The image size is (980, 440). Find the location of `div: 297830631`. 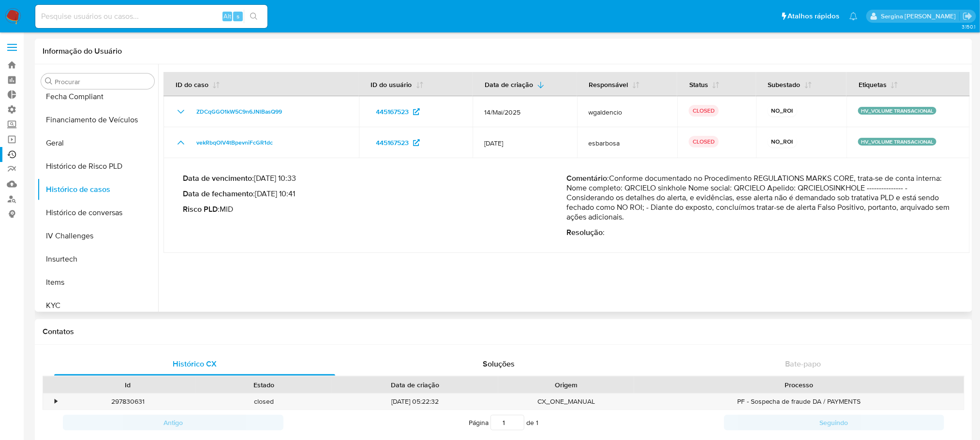

div: 297830631 is located at coordinates (127, 402).